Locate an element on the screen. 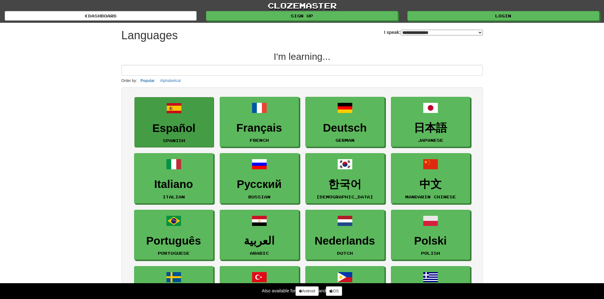 This screenshot has height=299, width=604. small: German is located at coordinates (345, 140).